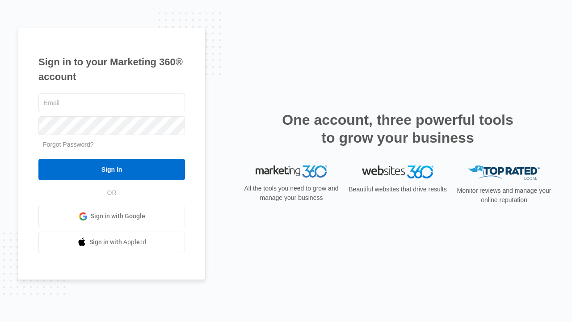 The image size is (572, 322). I want to click on span: Sign in with Apple Id, so click(118, 242).